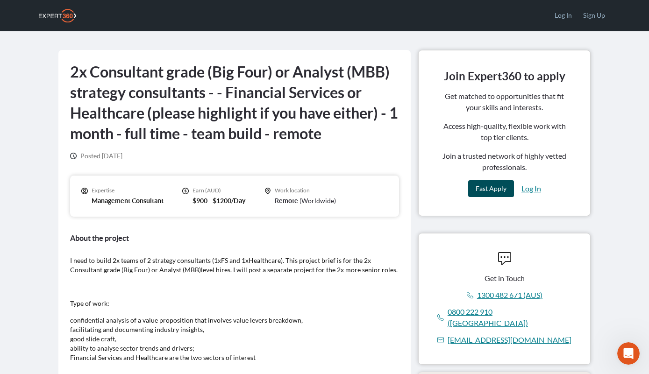 Image resolution: width=649 pixels, height=374 pixels. I want to click on span: Join a trusted network of highly vetted professionals., so click(504, 162).